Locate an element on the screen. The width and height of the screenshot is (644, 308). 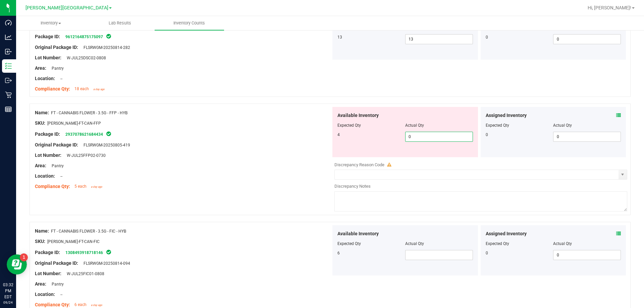
inline-svg: Retail is located at coordinates (9, 95).